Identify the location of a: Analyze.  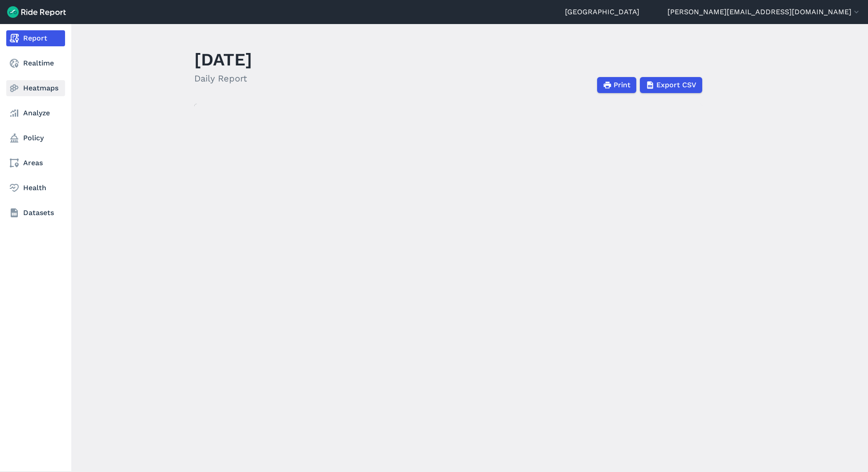
(35, 113).